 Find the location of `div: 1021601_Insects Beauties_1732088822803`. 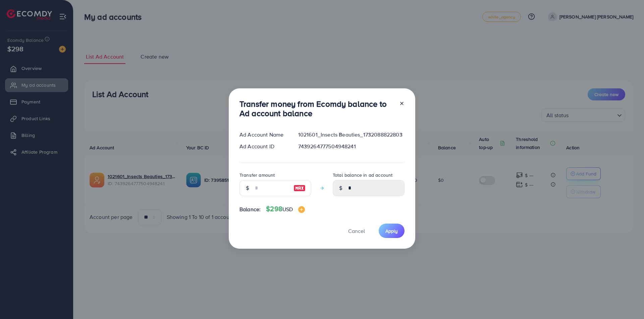

div: 1021601_Insects Beauties_1732088822803 is located at coordinates (351, 135).